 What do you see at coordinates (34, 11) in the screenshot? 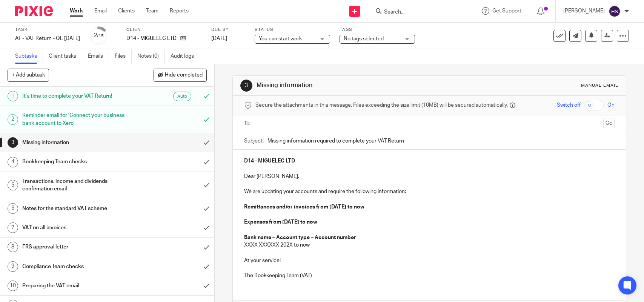
I see `img: Pixie` at bounding box center [34, 11].